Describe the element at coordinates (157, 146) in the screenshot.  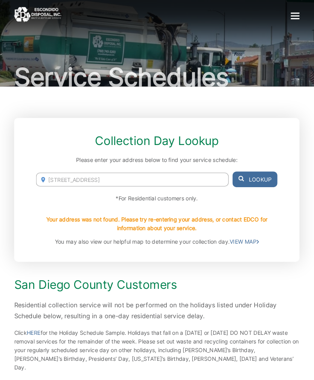
I see `h2: Collection Day Lookup` at that location.